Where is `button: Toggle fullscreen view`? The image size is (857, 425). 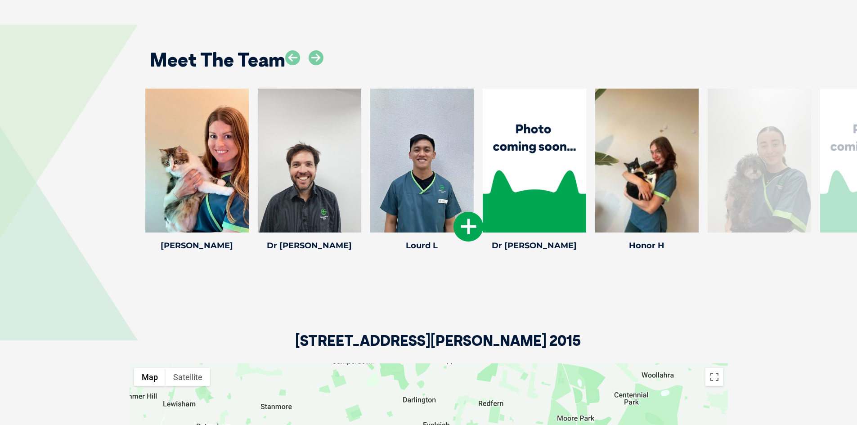 button: Toggle fullscreen view is located at coordinates (714, 377).